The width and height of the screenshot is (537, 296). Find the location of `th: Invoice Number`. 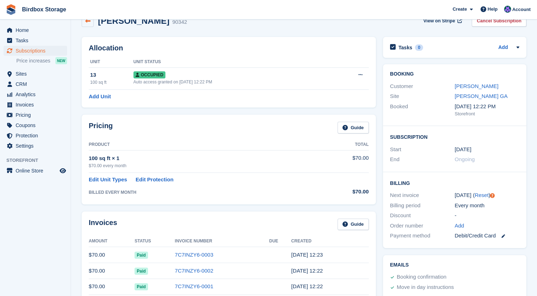

th: Invoice Number is located at coordinates (222, 241).